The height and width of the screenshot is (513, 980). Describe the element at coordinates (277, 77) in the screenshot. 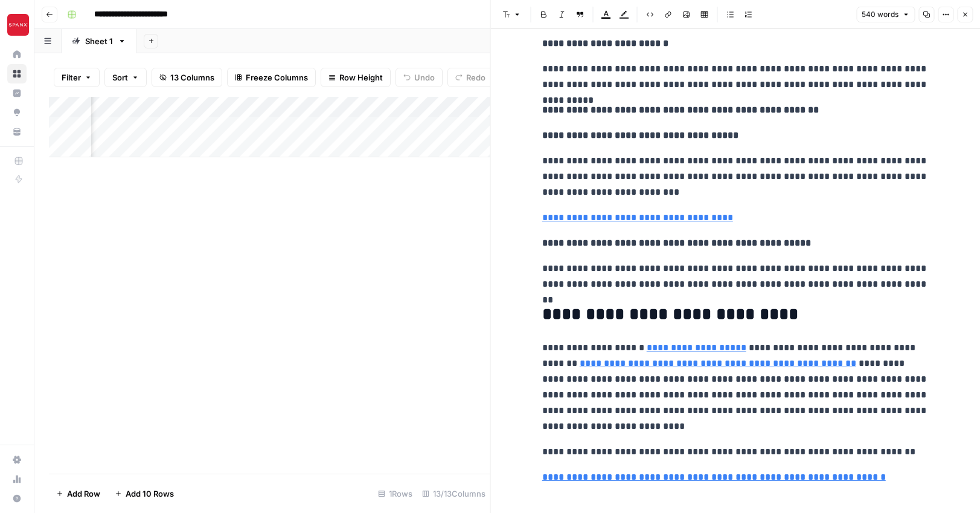

I see `span: Freeze Columns` at that location.